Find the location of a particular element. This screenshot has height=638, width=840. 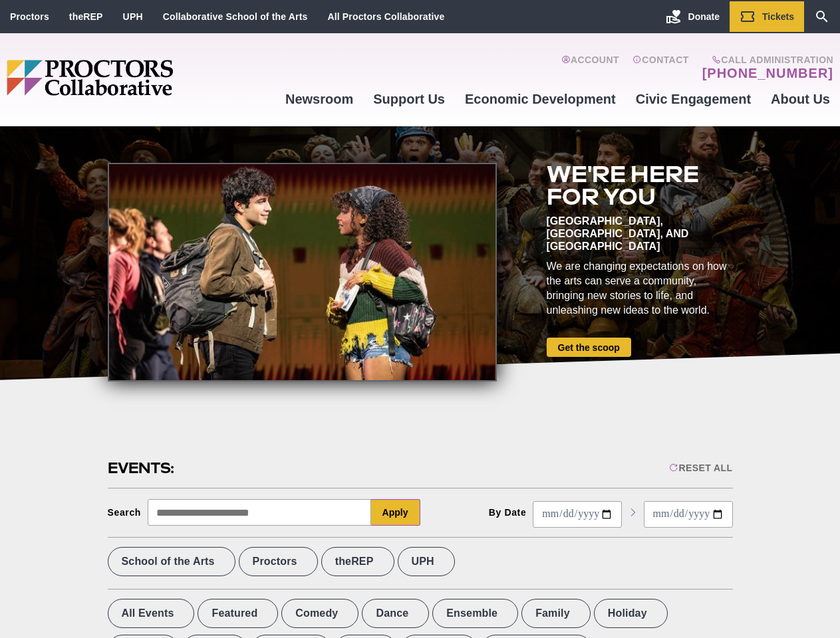

a: Civic Engagement is located at coordinates (693, 99).